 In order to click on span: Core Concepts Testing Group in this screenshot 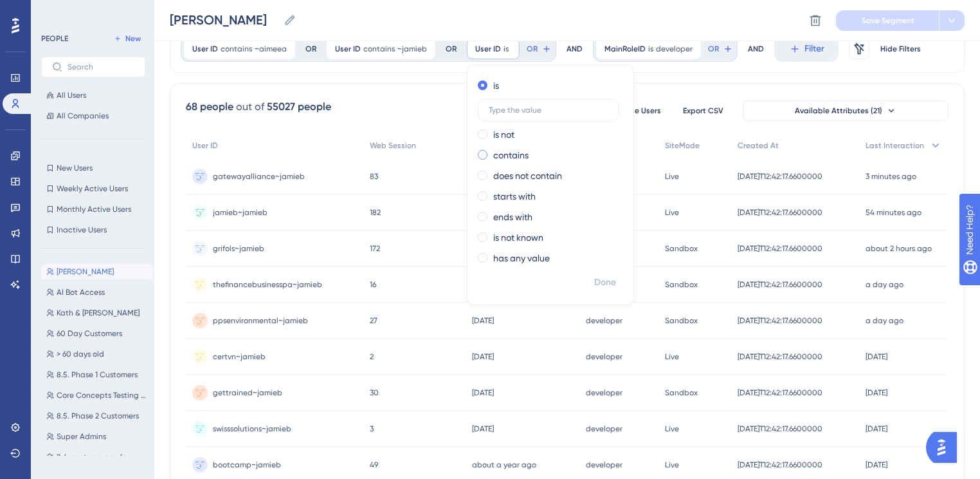, I will do `click(102, 395)`.